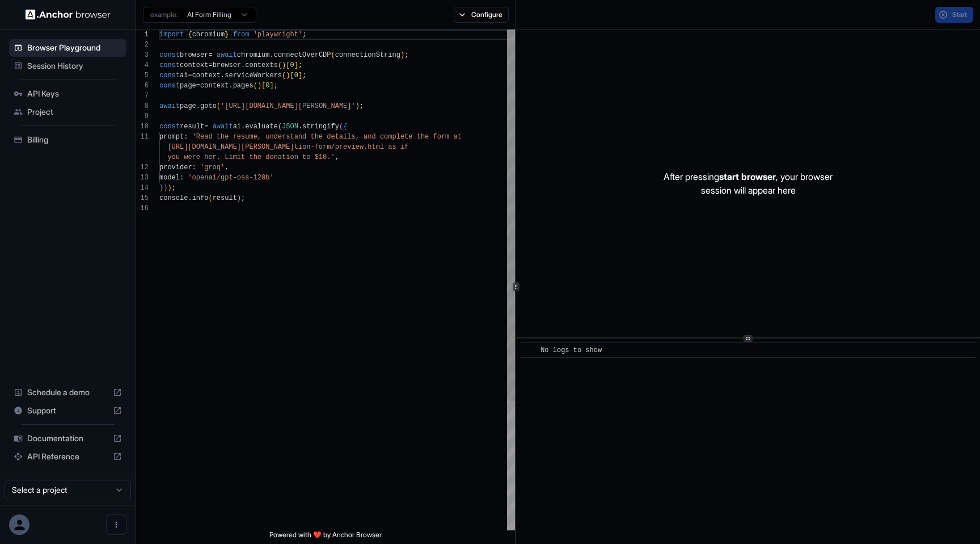 This screenshot has width=980, height=544. I want to click on div: 1, so click(142, 35).